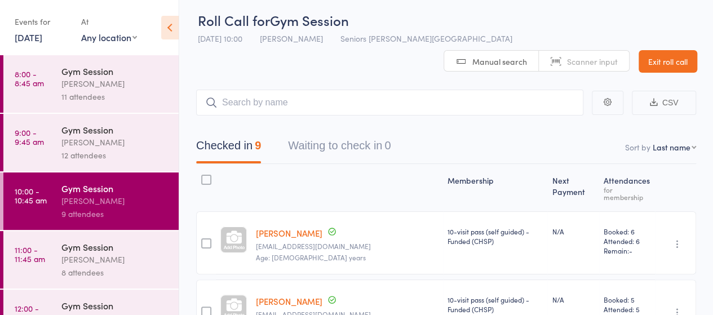  What do you see at coordinates (42, 21) in the screenshot?
I see `div: Events for` at bounding box center [42, 21].